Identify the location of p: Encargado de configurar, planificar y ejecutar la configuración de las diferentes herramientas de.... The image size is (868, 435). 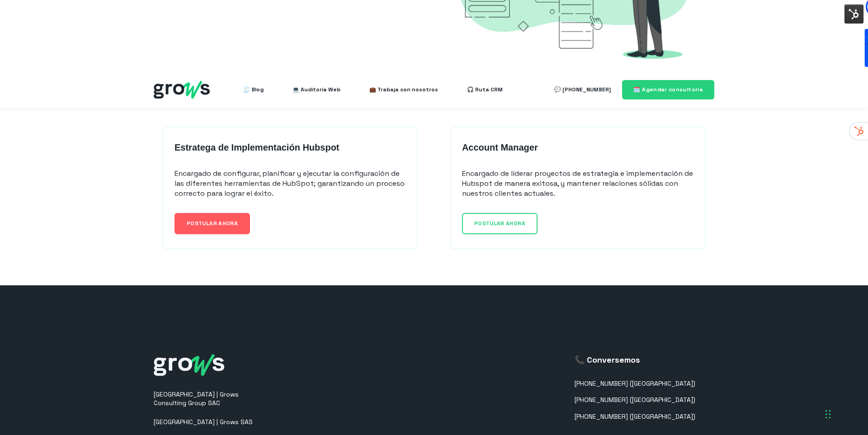
(290, 184).